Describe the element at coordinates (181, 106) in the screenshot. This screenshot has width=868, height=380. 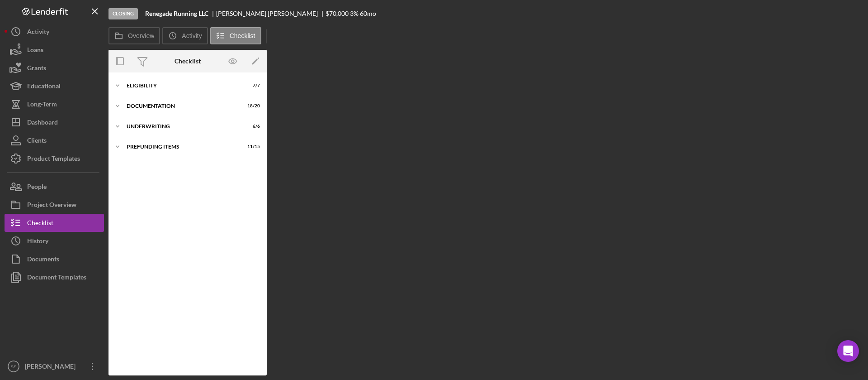
I see `div: Documentation` at that location.